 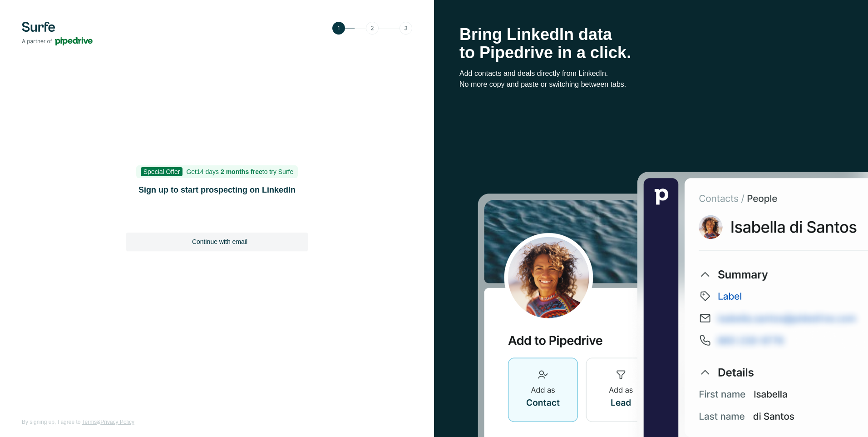 What do you see at coordinates (220, 242) in the screenshot?
I see `span: Continue with email` at bounding box center [220, 242].